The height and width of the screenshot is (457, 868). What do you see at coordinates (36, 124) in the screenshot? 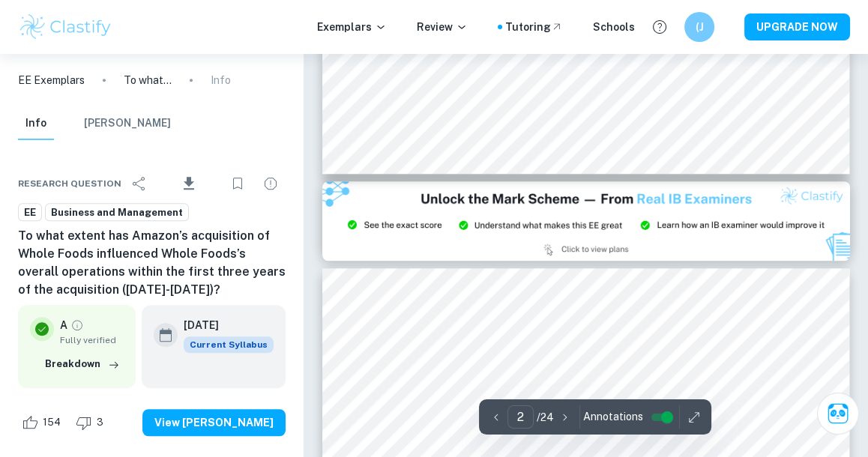
I see `button: Info` at bounding box center [36, 124].